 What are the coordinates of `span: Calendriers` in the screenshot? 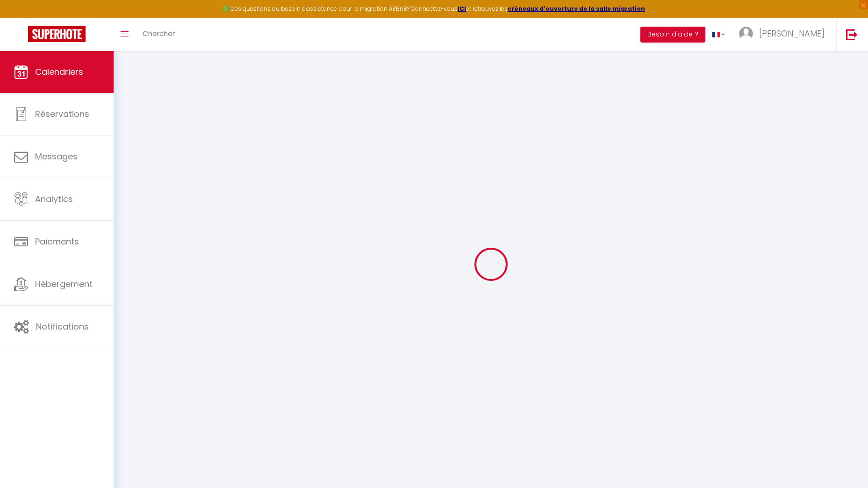 It's located at (59, 71).